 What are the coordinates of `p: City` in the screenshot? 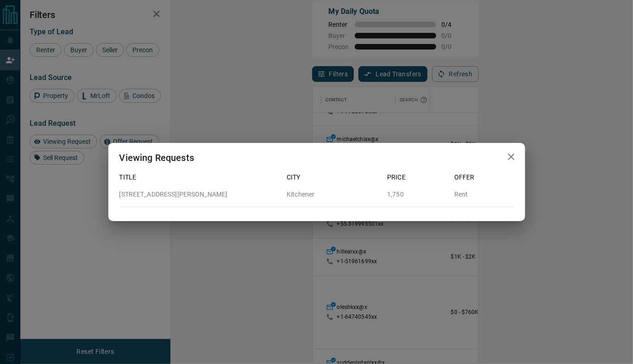 It's located at (333, 177).